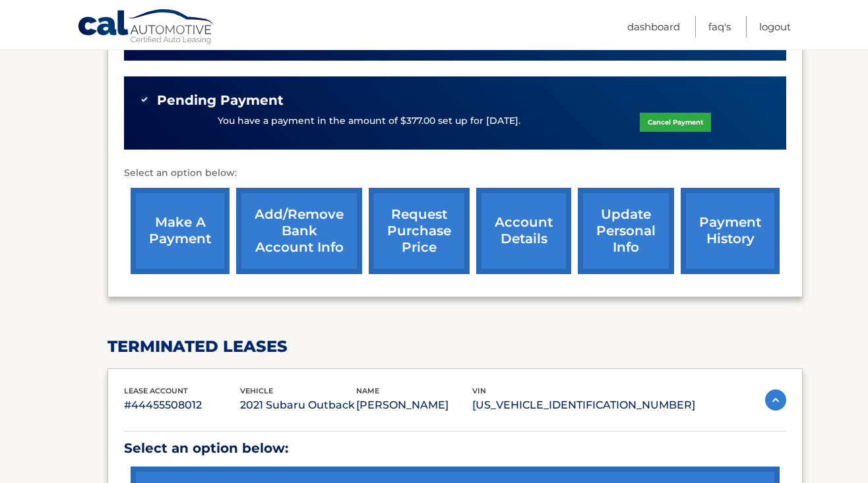 Image resolution: width=868 pixels, height=483 pixels. What do you see at coordinates (675, 122) in the screenshot?
I see `a: Cancel Payment` at bounding box center [675, 122].